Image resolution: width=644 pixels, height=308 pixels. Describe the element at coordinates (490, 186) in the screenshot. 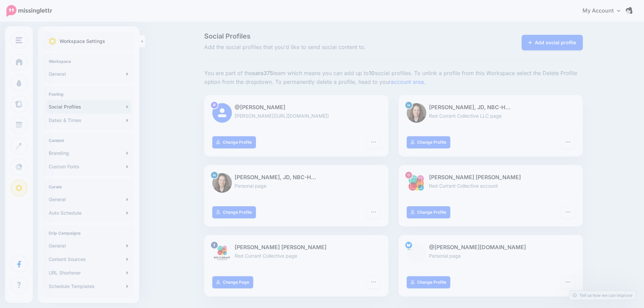

I see `p: Red Currant Collective account` at that location.